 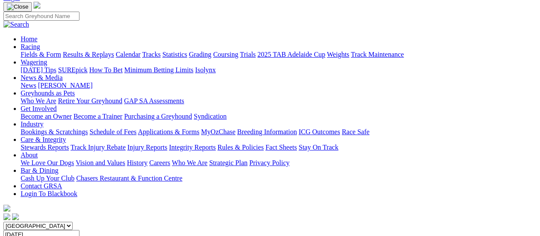 What do you see at coordinates (175, 54) in the screenshot?
I see `a: Statistics` at bounding box center [175, 54].